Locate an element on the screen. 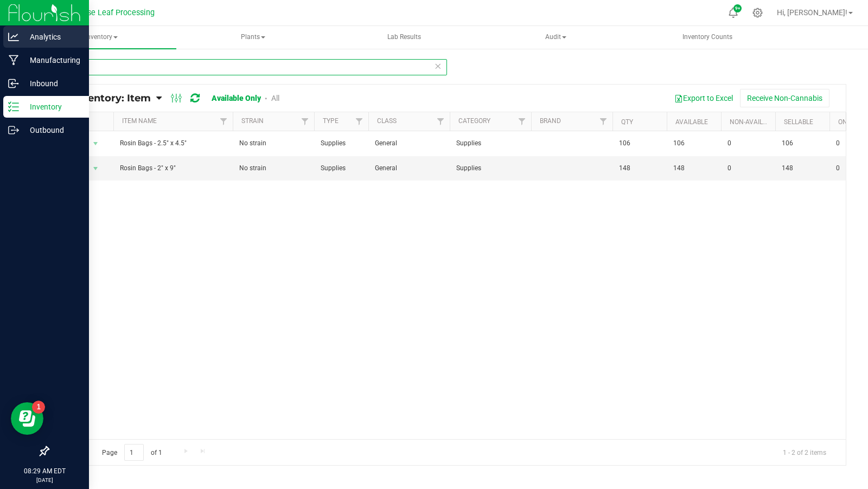 Image resolution: width=868 pixels, height=489 pixels. a: Strain is located at coordinates (252, 121).